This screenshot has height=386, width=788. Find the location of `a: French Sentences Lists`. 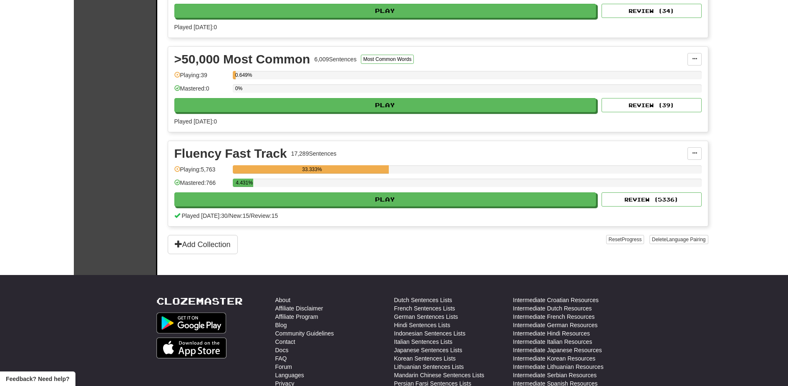

a: French Sentences Lists is located at coordinates (425, 308).